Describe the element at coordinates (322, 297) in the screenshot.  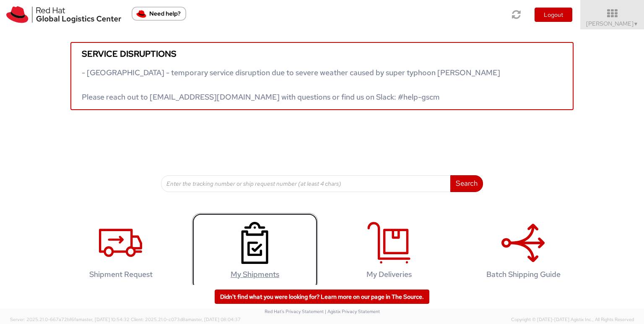
I see `a: Didn't find what you were looking for? Learn more on our page in The Source.` at that location.